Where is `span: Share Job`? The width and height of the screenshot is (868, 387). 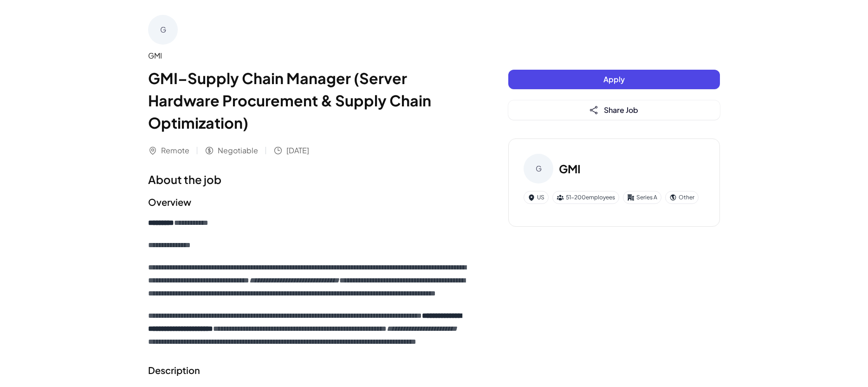 span: Share Job is located at coordinates (621, 109).